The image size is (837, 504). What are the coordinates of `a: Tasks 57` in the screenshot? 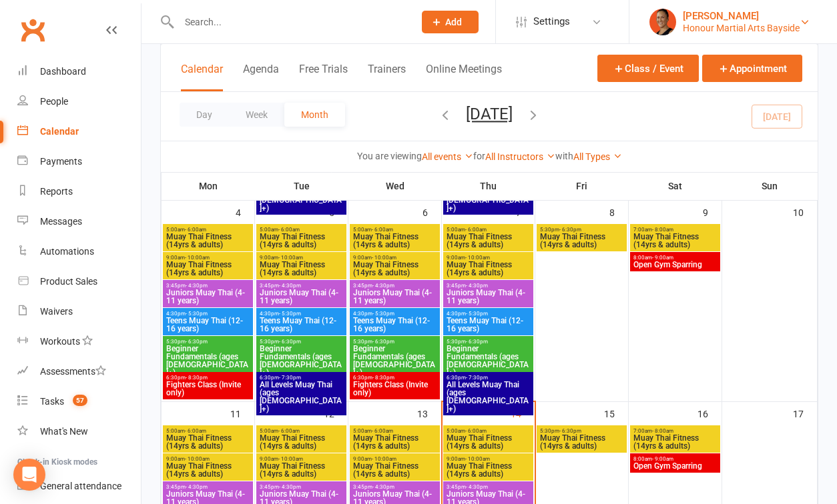 It's located at (79, 401).